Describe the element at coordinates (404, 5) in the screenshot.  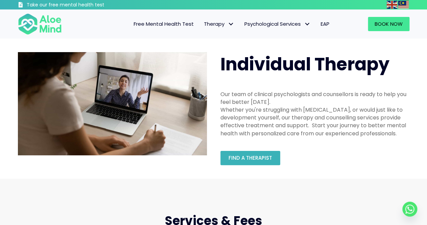
I see `img: ms` at that location.